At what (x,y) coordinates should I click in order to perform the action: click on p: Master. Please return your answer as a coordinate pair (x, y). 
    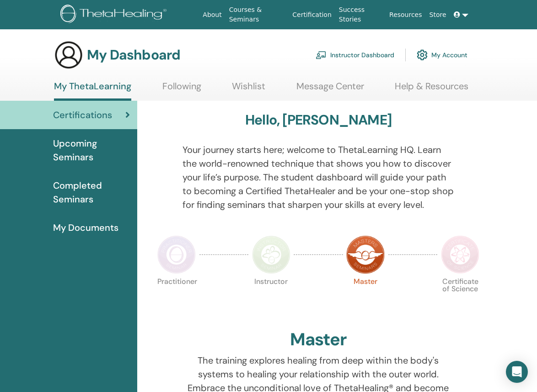
    Looking at the image, I should click on (366, 297).